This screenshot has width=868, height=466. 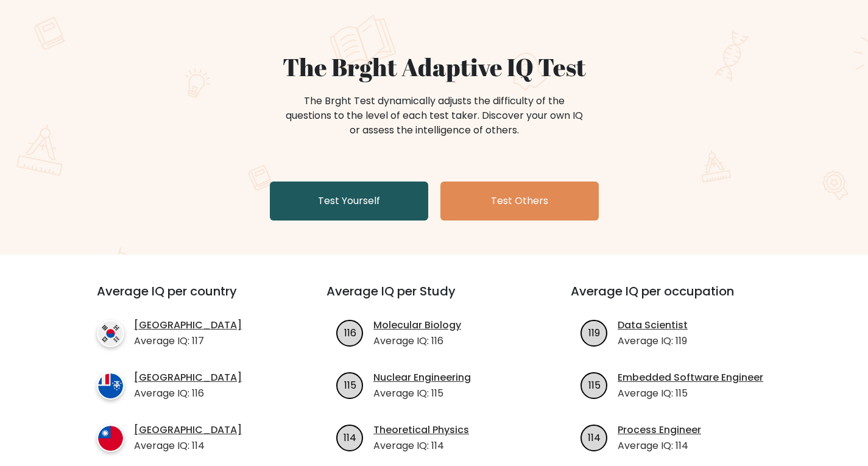 What do you see at coordinates (678, 299) in the screenshot?
I see `h3: Average IQ per occupation` at bounding box center [678, 299].